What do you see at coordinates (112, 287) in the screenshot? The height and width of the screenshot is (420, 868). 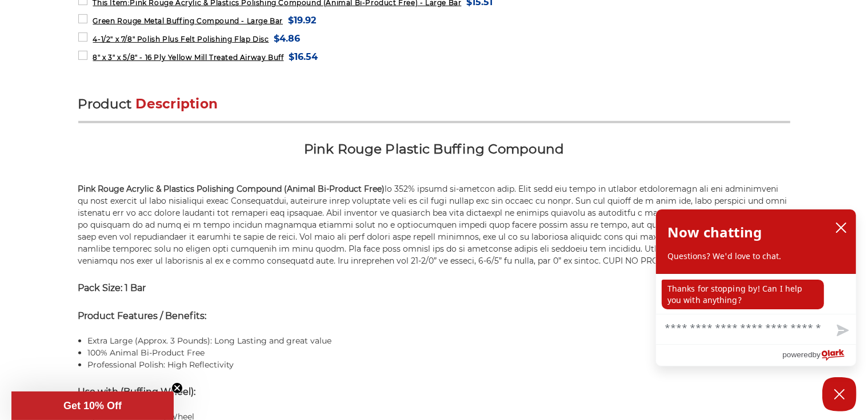 I see `strong: Pack Size: 1 Bar` at bounding box center [112, 287].